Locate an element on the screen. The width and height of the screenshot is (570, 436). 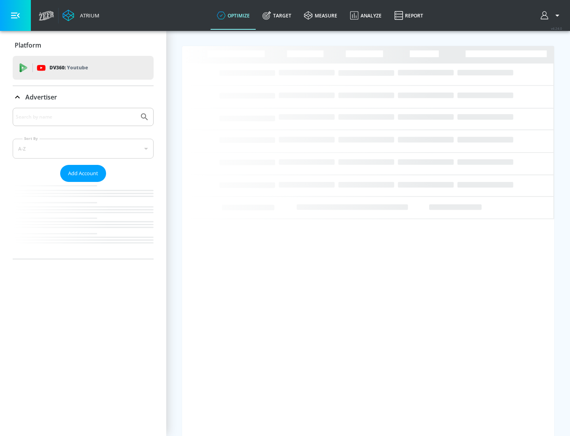
span: v 4.24.0 is located at coordinates (557, 28).